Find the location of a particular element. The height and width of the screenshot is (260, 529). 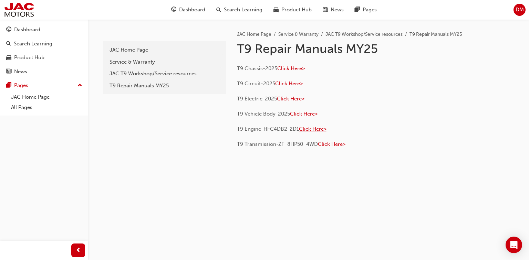

button: DashboardSearch LearningProduct HubNews is located at coordinates (44, 51).